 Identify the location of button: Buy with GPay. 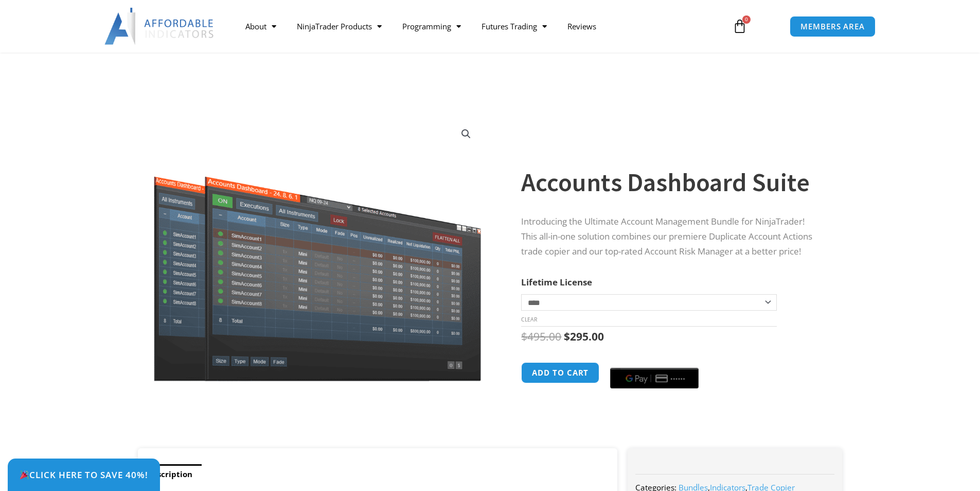
(654, 378).